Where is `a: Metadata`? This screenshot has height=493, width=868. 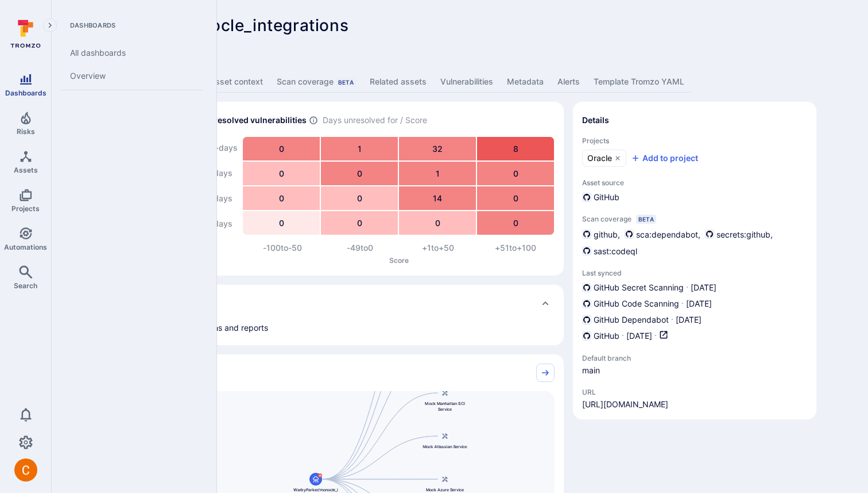 a: Metadata is located at coordinates (525, 82).